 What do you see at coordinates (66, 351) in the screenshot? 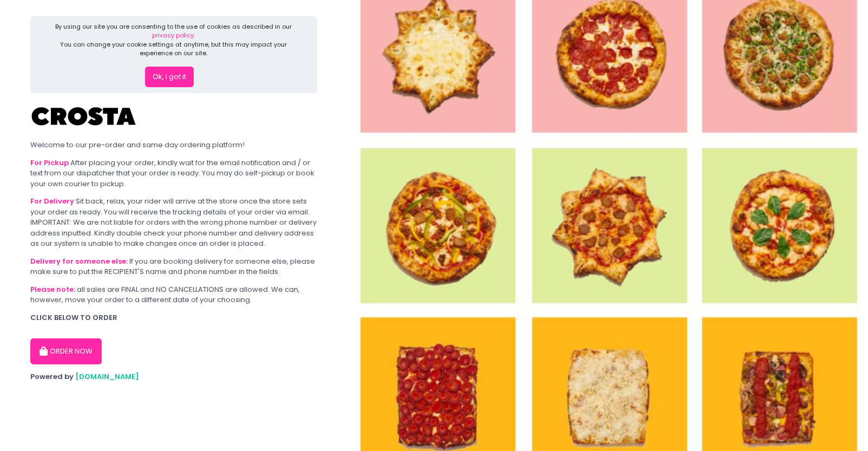
I see `button: ORDER NOW` at bounding box center [66, 351].